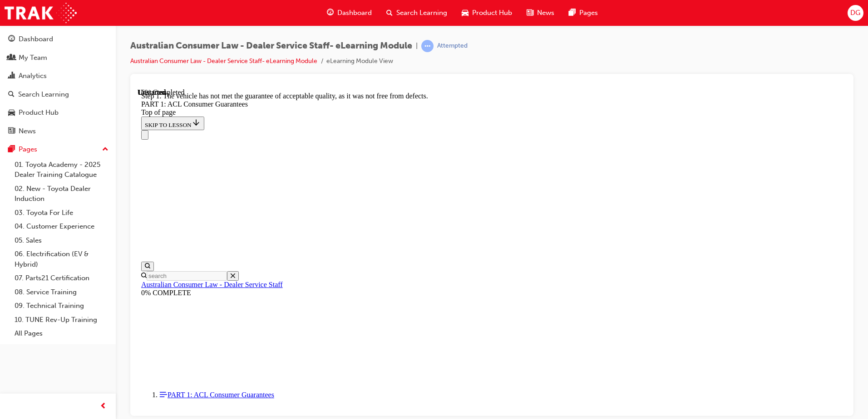 The image size is (868, 419). I want to click on div: My Team, so click(32, 57).